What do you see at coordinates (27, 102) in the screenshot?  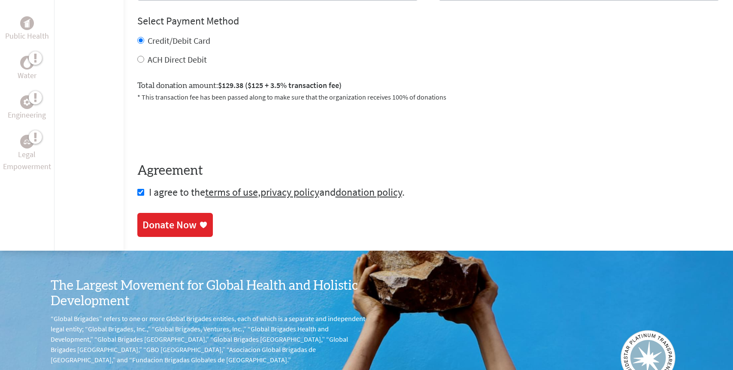 I see `img: Engineering` at bounding box center [27, 102].